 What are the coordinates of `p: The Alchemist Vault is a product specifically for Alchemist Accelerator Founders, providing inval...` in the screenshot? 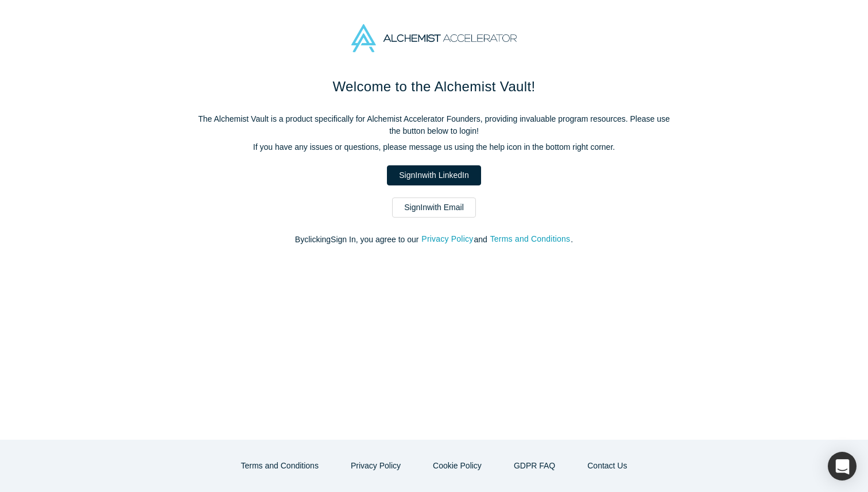 It's located at (434, 125).